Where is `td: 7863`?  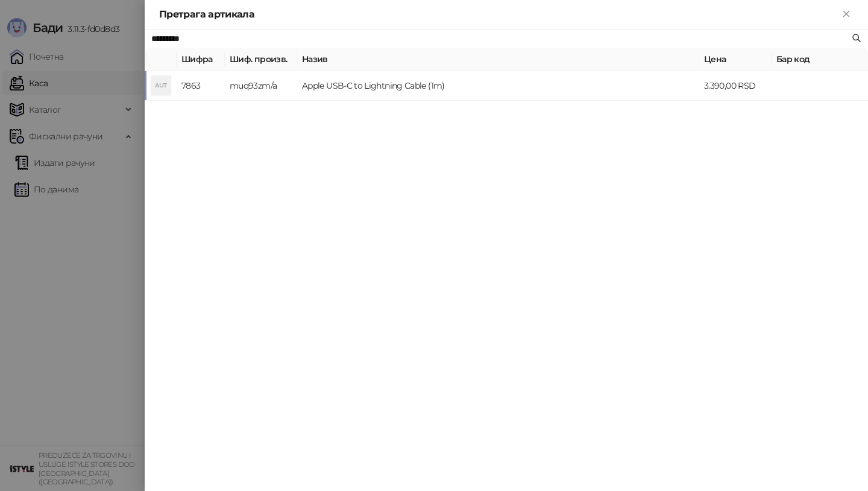
td: 7863 is located at coordinates (200, 86).